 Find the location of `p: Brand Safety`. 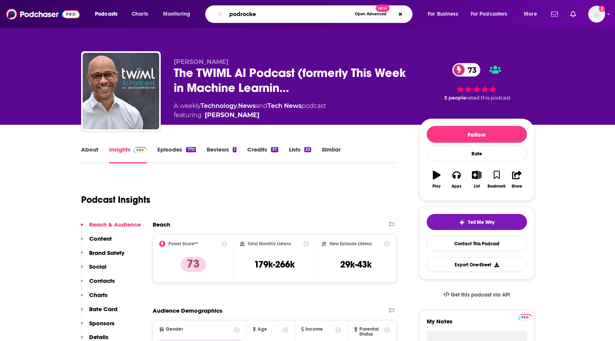

p: Brand Safety is located at coordinates (107, 253).